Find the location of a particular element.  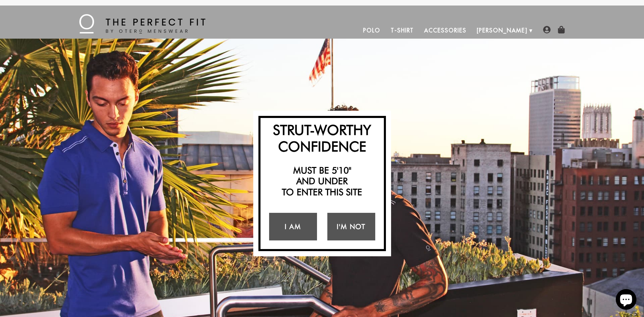

a: Polo is located at coordinates (372, 31).